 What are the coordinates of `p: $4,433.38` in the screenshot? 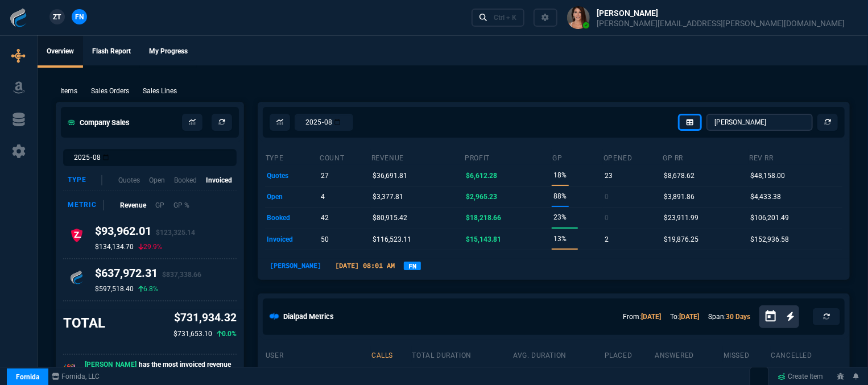 It's located at (765, 197).